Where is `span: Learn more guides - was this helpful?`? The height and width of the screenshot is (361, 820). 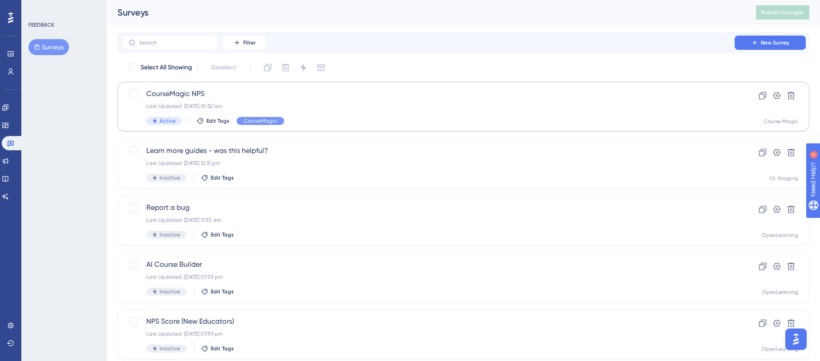 span: Learn more guides - was this helpful? is located at coordinates (428, 151).